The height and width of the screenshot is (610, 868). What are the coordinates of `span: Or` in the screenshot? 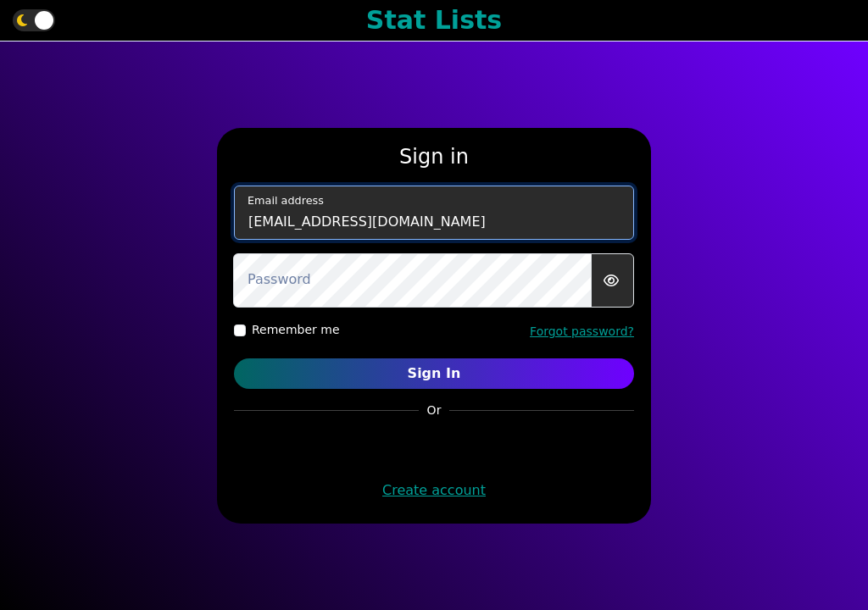 It's located at (434, 410).